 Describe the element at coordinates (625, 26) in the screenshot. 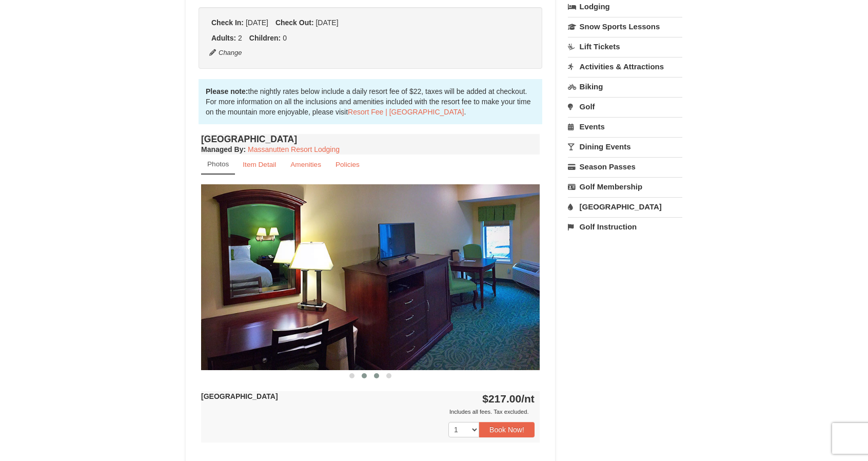

I see `a: Snow Sports Lessons` at that location.